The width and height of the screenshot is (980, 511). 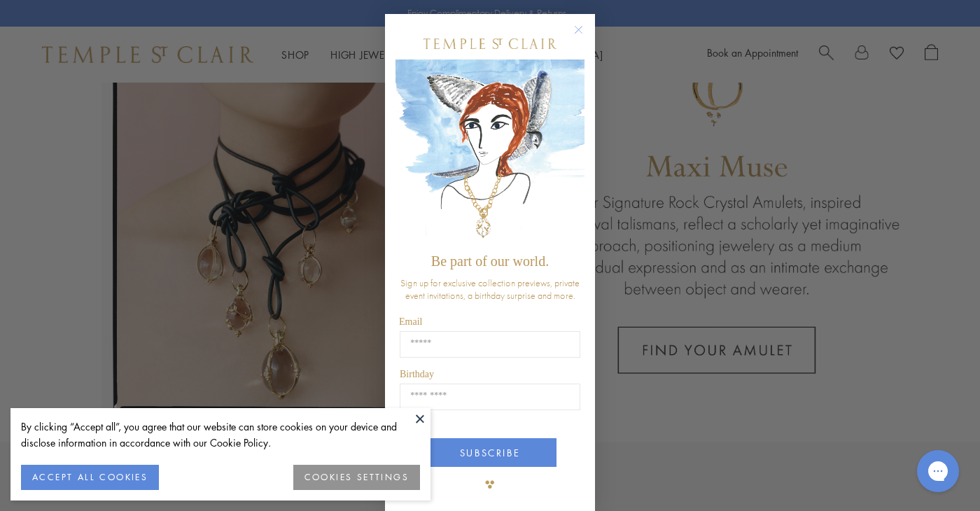 What do you see at coordinates (490, 44) in the screenshot?
I see `img: Temple St. Clair` at bounding box center [490, 44].